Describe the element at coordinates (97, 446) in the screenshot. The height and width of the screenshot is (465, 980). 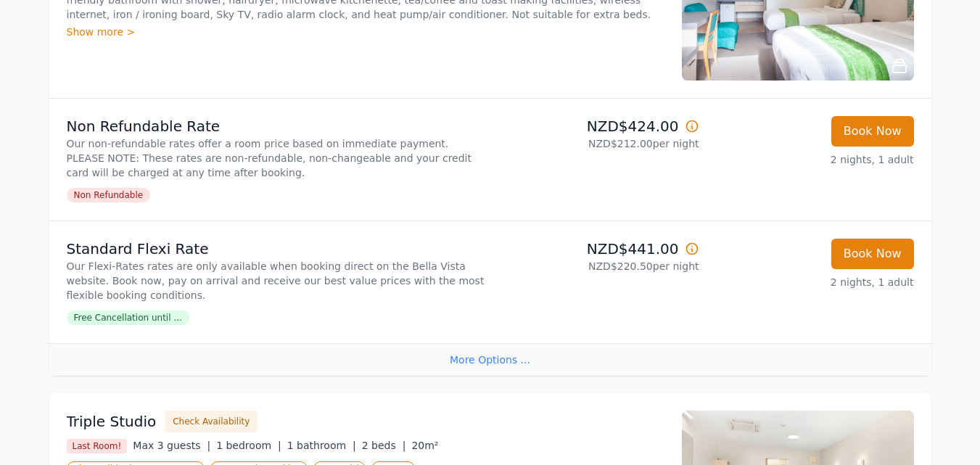
I see `span: Last Room!` at that location.